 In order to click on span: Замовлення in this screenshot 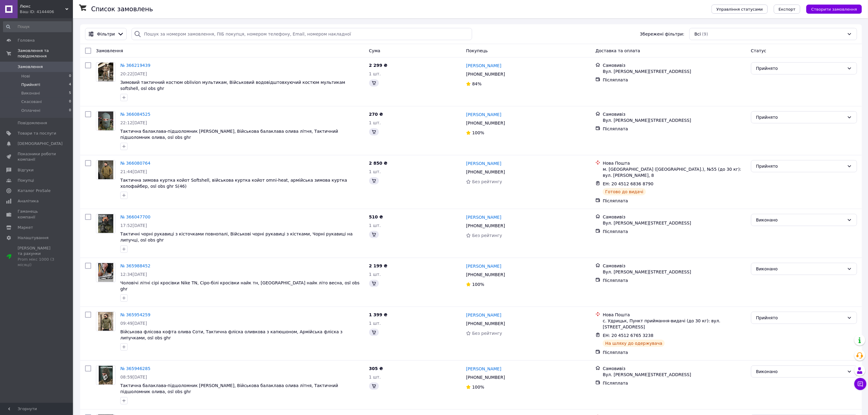, I will do `click(30, 67)`.